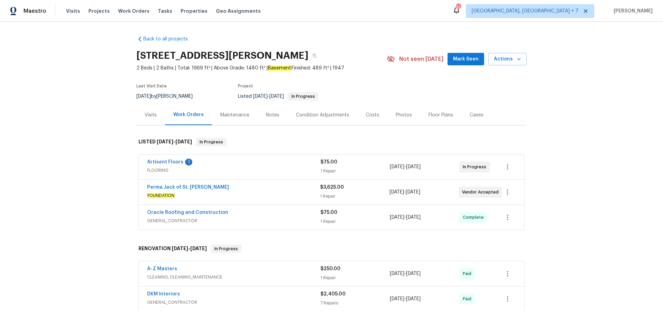 This screenshot has width=663, height=311. Describe the element at coordinates (151, 115) in the screenshot. I see `div: Visits` at that location.